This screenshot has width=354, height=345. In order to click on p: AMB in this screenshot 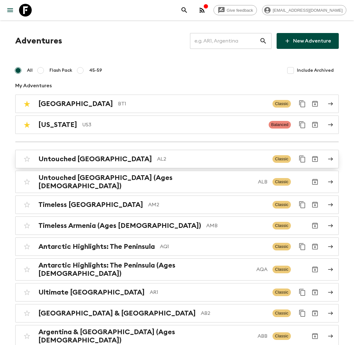, I will do `click(237, 225)`.